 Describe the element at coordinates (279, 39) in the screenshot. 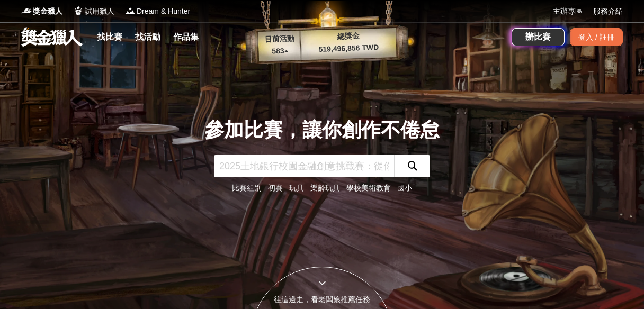

I see `p: 目前活動` at that location.